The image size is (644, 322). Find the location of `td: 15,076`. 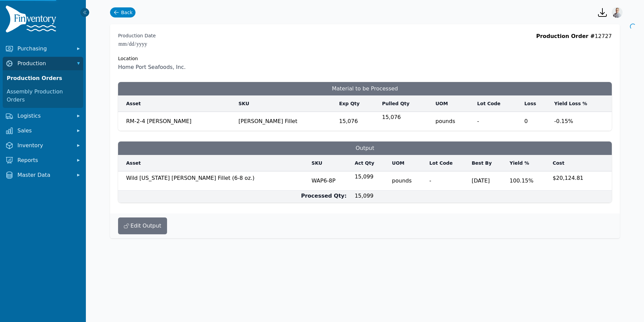

td: 15,076 is located at coordinates (356, 121).